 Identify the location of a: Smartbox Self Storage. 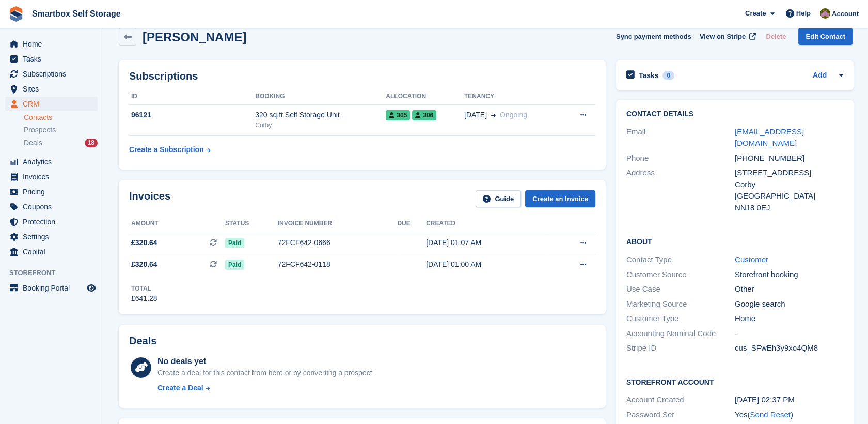
(76, 14).